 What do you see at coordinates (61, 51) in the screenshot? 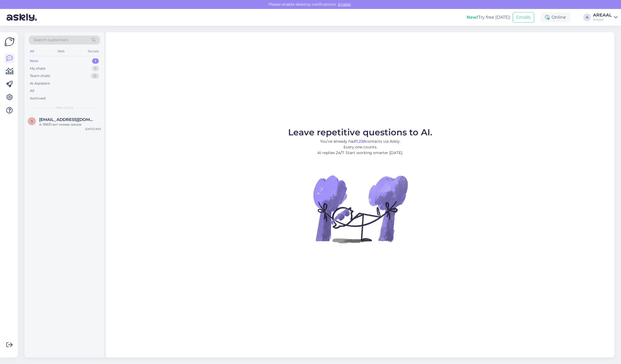
I see `div: Web` at bounding box center [61, 51].